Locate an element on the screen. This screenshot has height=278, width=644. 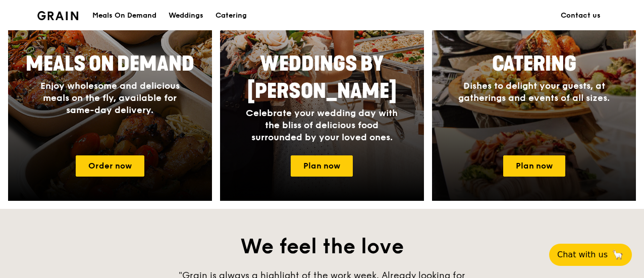
div: Meals On Demand is located at coordinates (124, 16).